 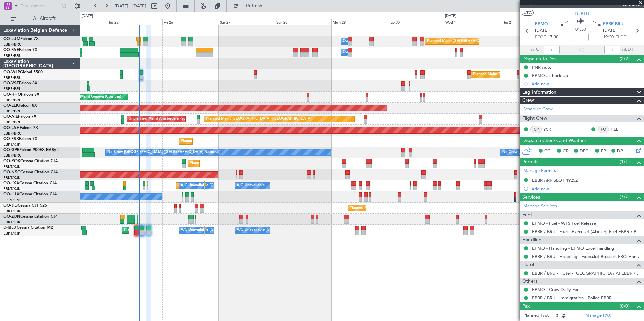 What do you see at coordinates (20, 106) in the screenshot?
I see `a: OO-ELKFalcon 8X` at bounding box center [20, 106].